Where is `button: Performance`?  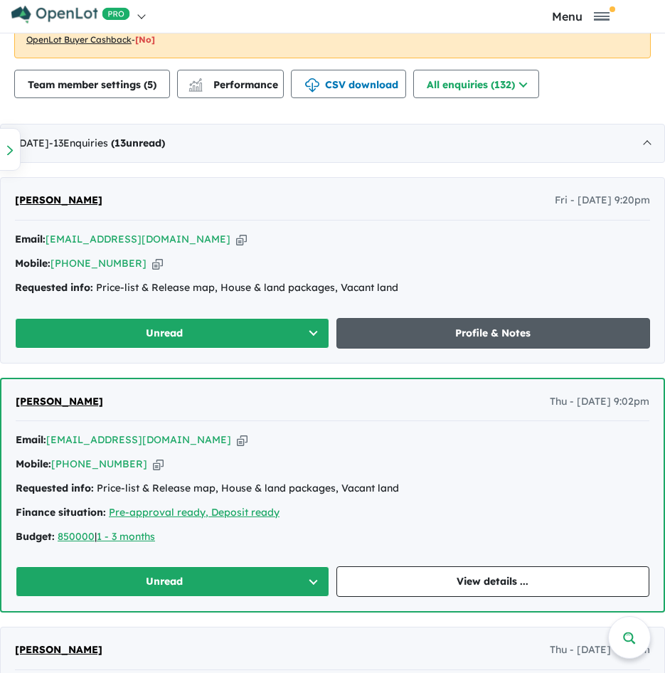
button: Performance is located at coordinates (230, 84).